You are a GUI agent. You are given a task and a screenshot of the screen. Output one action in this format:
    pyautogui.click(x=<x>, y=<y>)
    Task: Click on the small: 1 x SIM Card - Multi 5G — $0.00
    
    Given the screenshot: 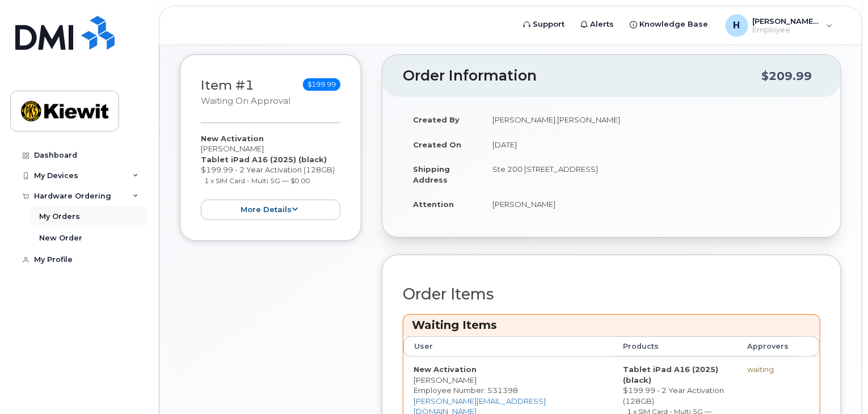 What is the action you would take?
    pyautogui.click(x=257, y=180)
    